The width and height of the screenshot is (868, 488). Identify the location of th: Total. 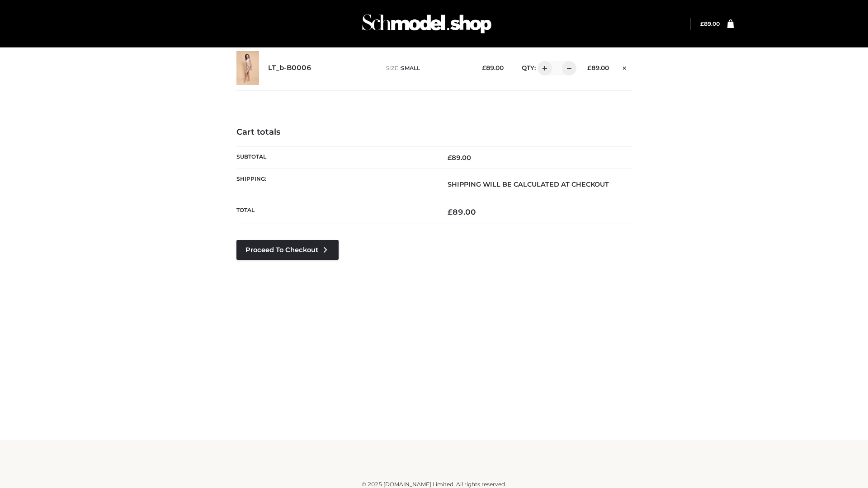
(335, 212).